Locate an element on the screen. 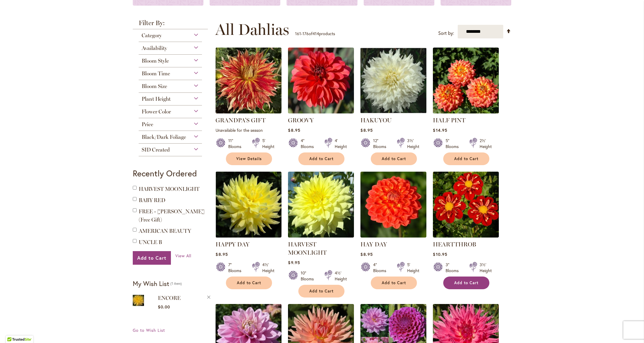  span: SID Created is located at coordinates (156, 150).